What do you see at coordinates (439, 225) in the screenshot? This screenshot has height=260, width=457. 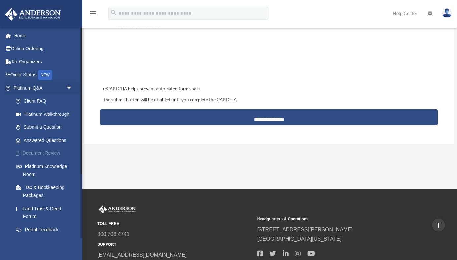 I see `i: vertical_align_top` at bounding box center [439, 225].